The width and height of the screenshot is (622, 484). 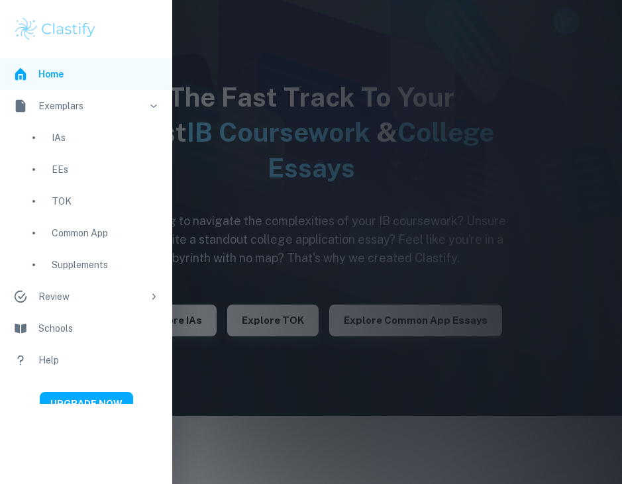 I want to click on div: EEs, so click(x=105, y=170).